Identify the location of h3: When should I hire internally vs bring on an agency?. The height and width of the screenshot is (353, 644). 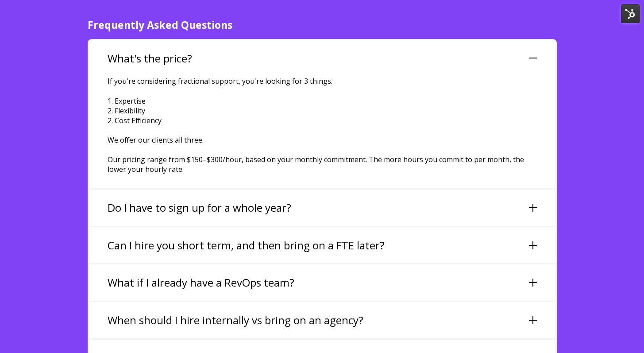
(235, 320).